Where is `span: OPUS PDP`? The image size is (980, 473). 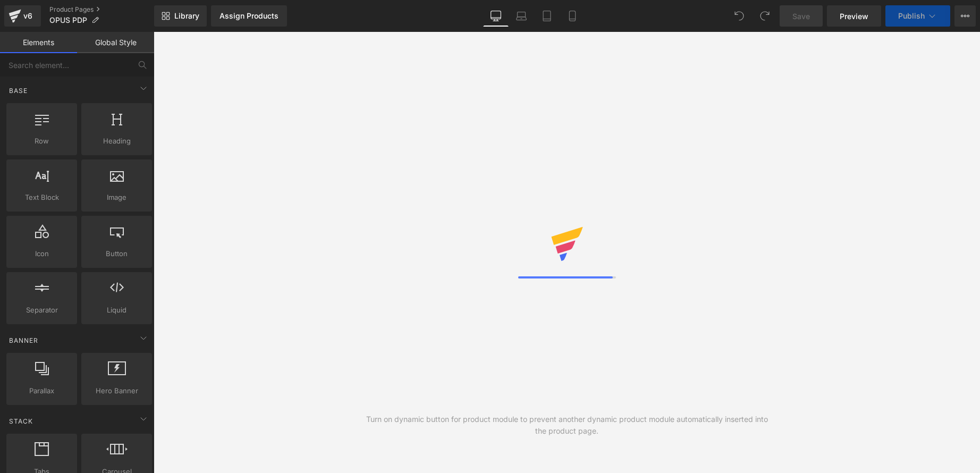
span: OPUS PDP is located at coordinates (68, 20).